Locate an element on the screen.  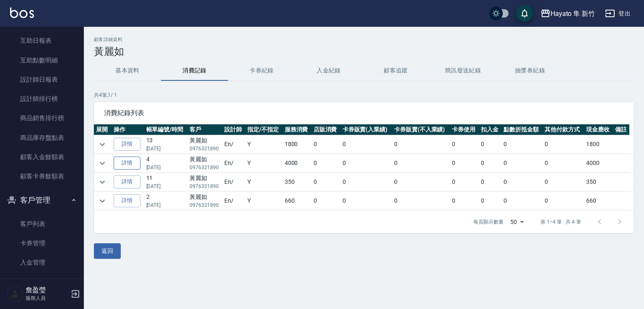
th: 卡券販賣(入業績) is located at coordinates (366, 130).